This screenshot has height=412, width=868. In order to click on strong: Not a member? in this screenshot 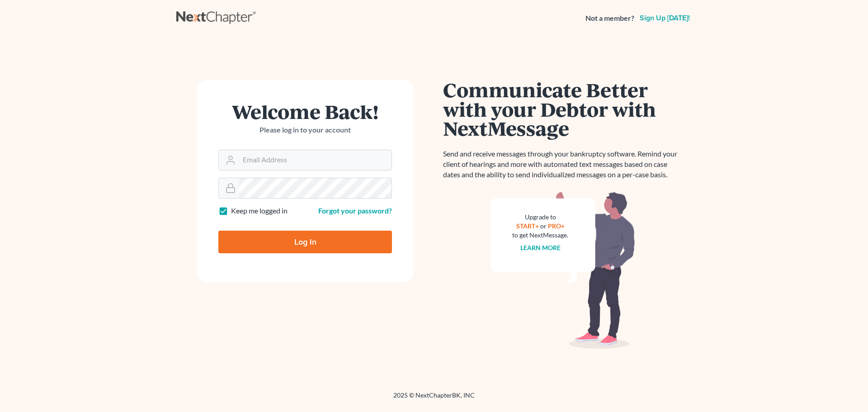, I will do `click(610, 18)`.